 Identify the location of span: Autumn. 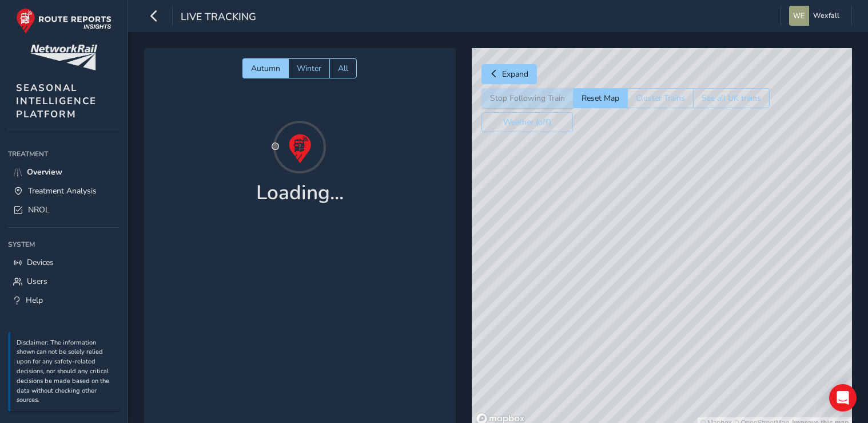
(266, 68).